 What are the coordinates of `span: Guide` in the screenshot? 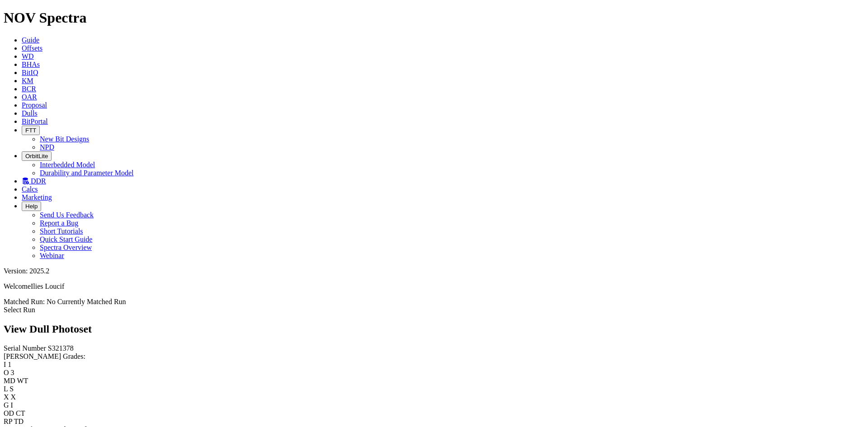 It's located at (30, 40).